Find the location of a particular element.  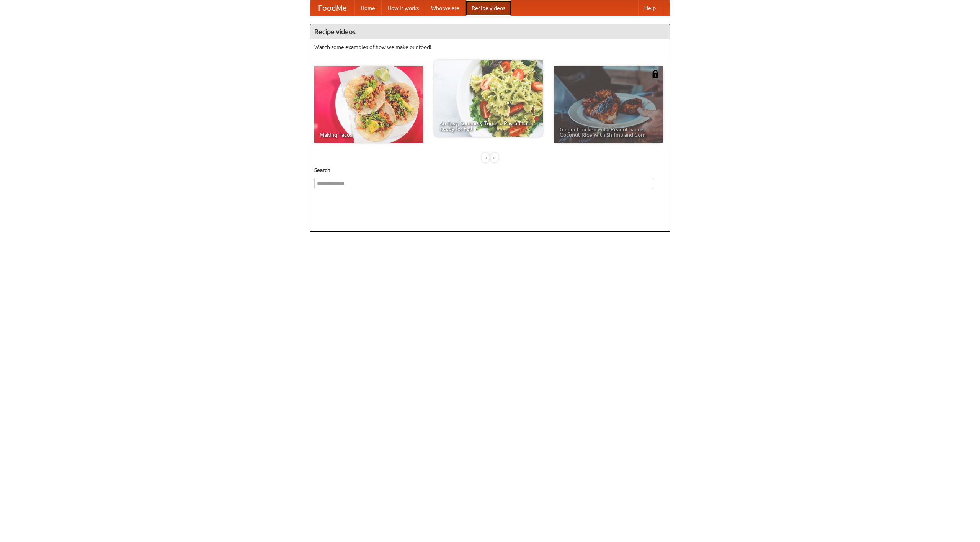

a: Home is located at coordinates (368, 8).